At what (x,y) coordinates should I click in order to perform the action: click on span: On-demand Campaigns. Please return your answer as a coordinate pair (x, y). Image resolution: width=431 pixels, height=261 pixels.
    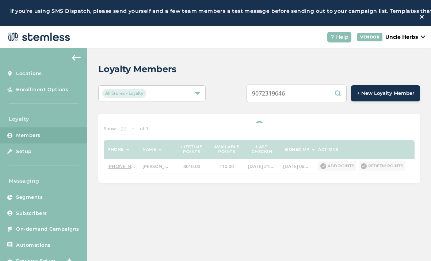
    Looking at the image, I should click on (48, 229).